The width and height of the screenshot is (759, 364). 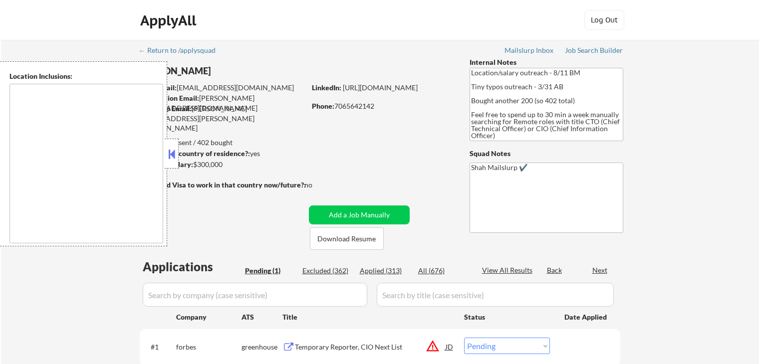 What do you see at coordinates (594, 50) in the screenshot?
I see `div: Job Search Builder` at bounding box center [594, 50].